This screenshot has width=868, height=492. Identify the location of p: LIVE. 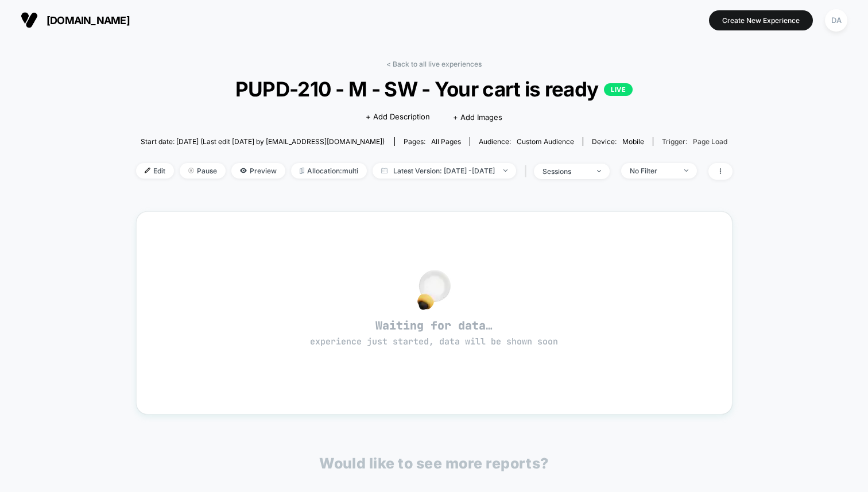
(618, 90).